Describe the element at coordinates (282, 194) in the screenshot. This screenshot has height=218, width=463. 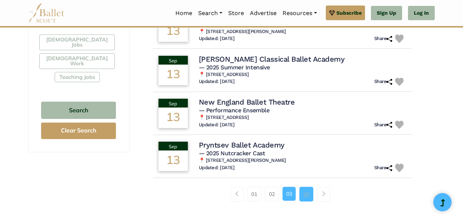
I see `nav: Page navigation example` at that location.